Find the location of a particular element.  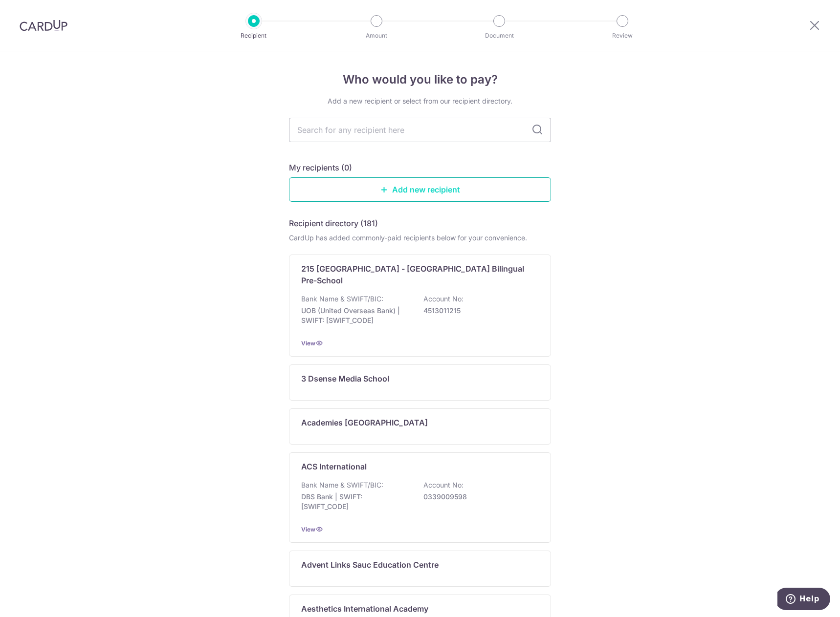

p: Aesthetics International Academy is located at coordinates (365, 609).